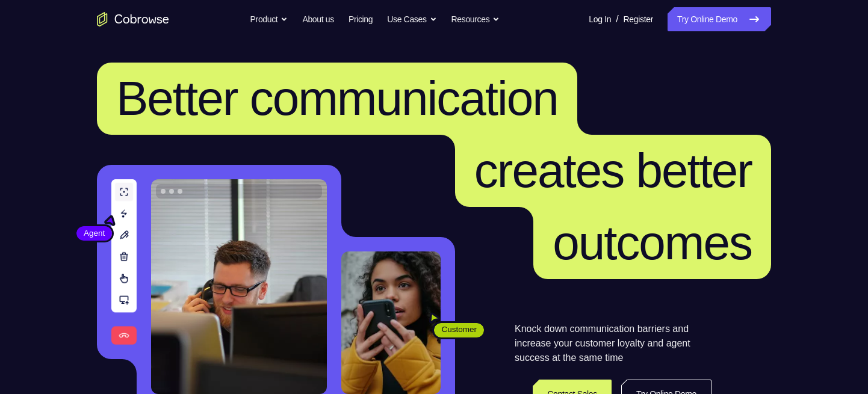 This screenshot has width=868, height=394. What do you see at coordinates (613, 344) in the screenshot?
I see `p: Knock down communication barriers and increase your customer loyalty and agent success at the sam...` at bounding box center [613, 344].